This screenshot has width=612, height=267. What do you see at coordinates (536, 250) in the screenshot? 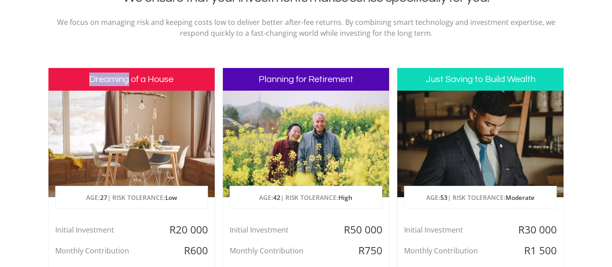
I see `div: R1 500` at bounding box center [536, 250].